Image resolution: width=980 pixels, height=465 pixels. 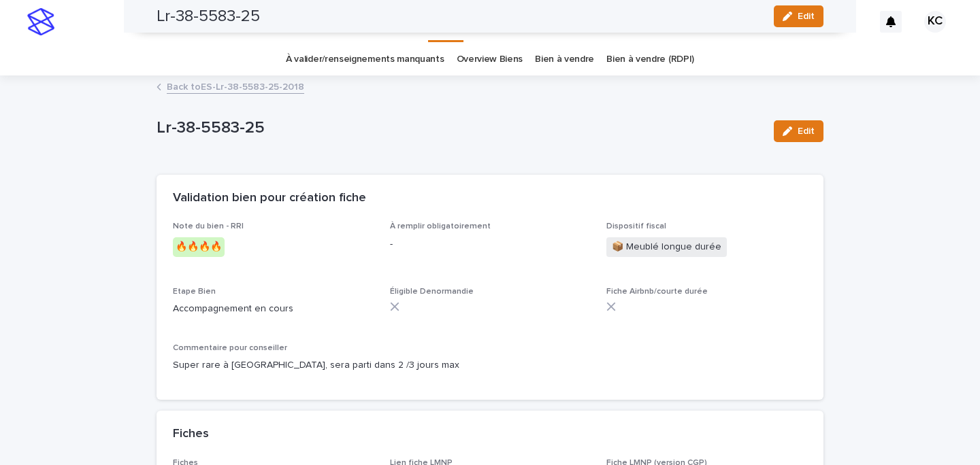 I want to click on span: Etape Bien, so click(x=194, y=292).